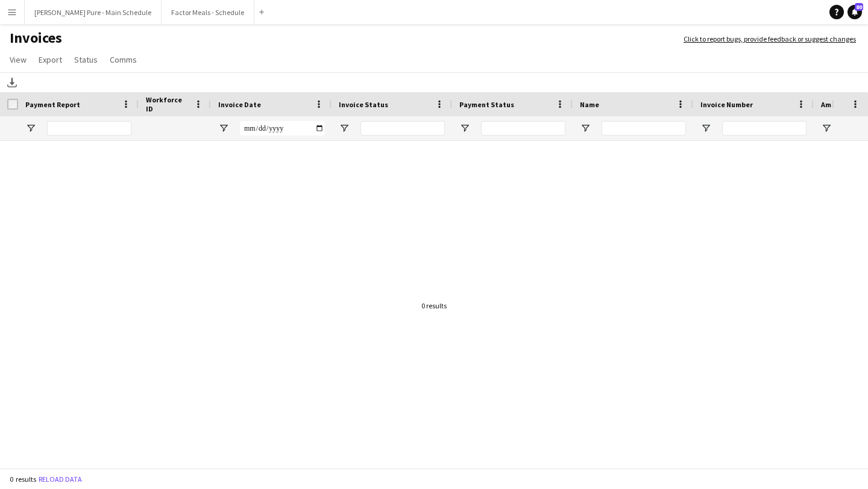  What do you see at coordinates (240, 104) in the screenshot?
I see `span: Invoice Date` at bounding box center [240, 104].